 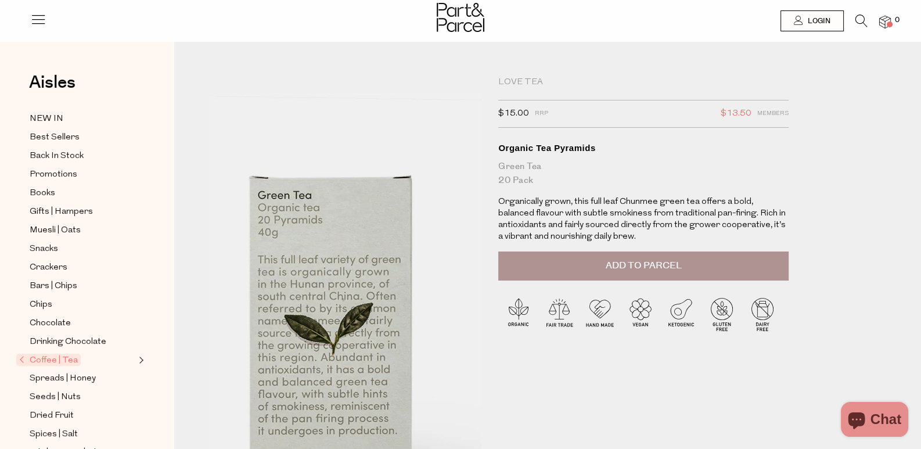 I want to click on span: Crackers, so click(x=48, y=268).